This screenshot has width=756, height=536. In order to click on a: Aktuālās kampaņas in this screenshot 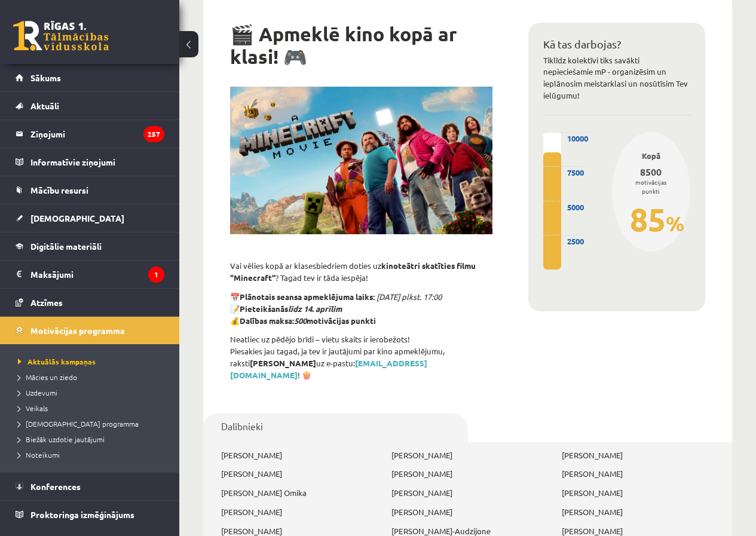, I will do `click(92, 362)`.